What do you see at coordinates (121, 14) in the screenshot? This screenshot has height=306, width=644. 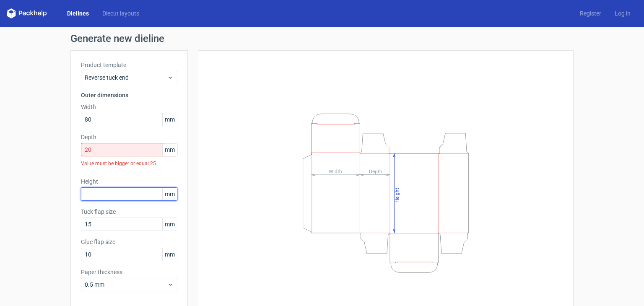 I see `a: Diecut layouts` at bounding box center [121, 14].